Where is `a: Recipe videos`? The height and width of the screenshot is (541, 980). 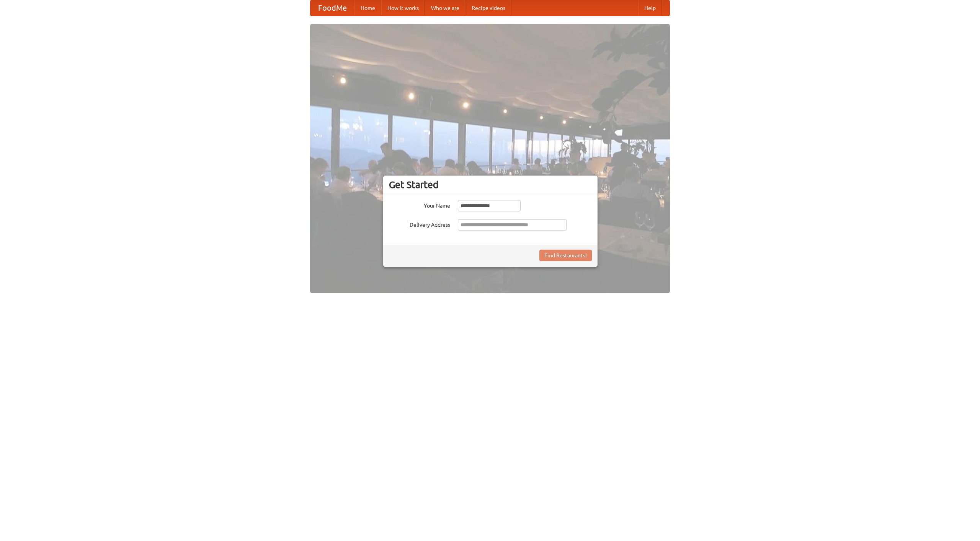
a: Recipe videos is located at coordinates (488, 8).